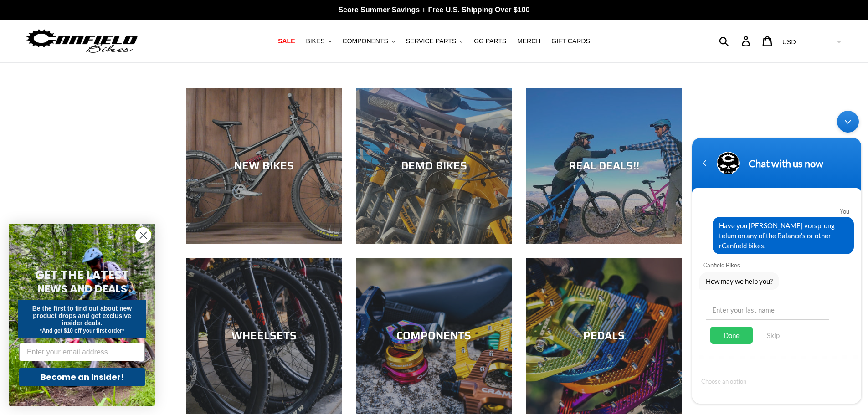 This screenshot has height=415, width=868. What do you see at coordinates (315, 41) in the screenshot?
I see `span: BIKES` at bounding box center [315, 41].